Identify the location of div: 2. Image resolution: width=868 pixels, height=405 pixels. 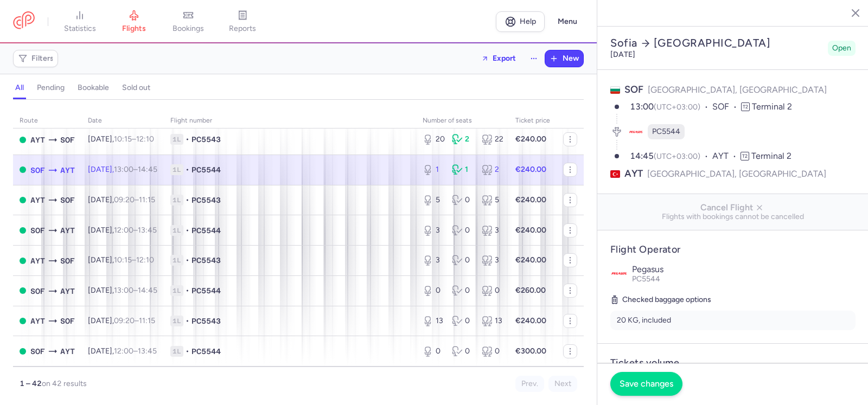
(462, 139).